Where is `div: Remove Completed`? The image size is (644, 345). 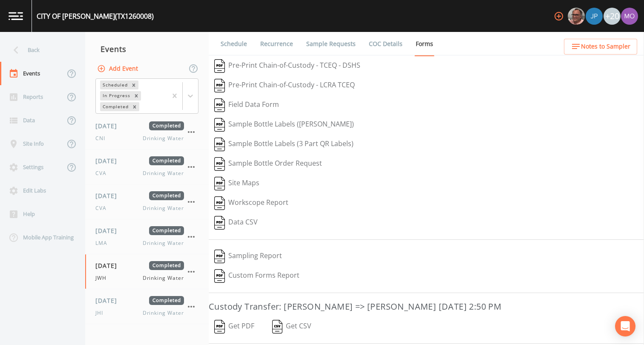
div: Remove Completed is located at coordinates (135, 107).